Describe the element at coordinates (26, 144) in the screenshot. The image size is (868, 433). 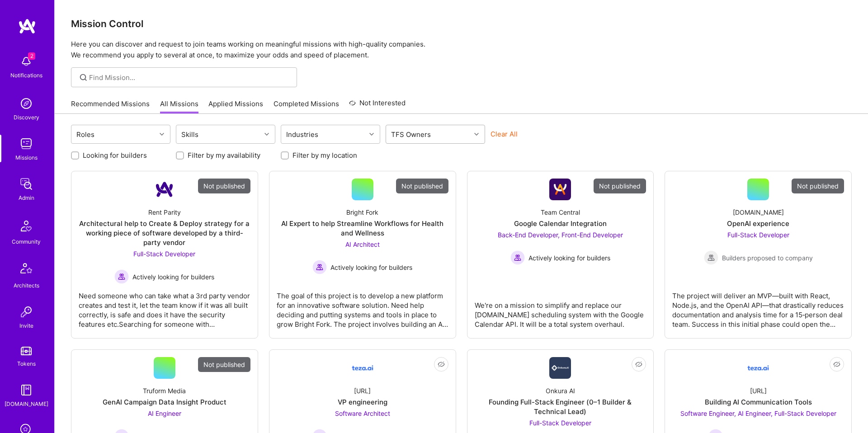
I see `img: teamwork` at that location.